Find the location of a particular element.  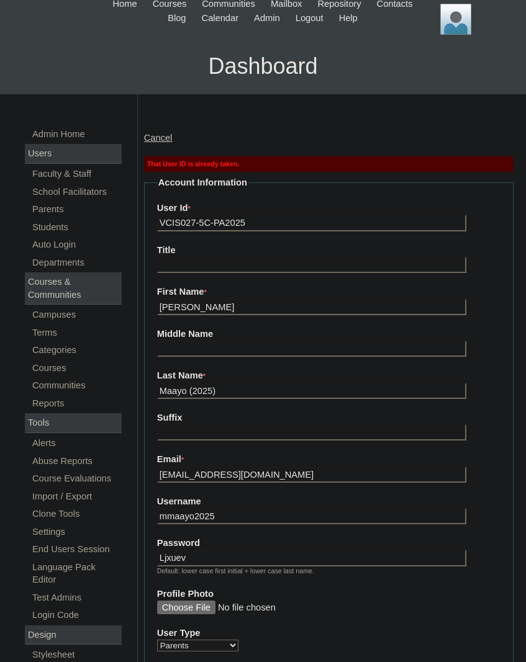

label: Email is located at coordinates (328, 460).